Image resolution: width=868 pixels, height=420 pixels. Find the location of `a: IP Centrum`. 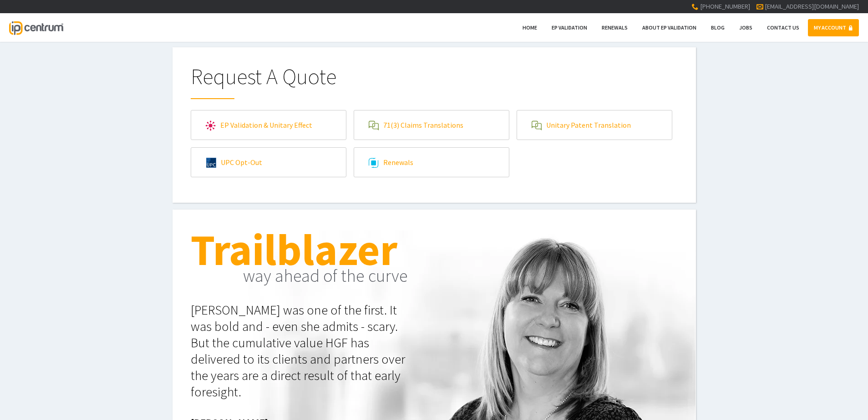

a: IP Centrum is located at coordinates (36, 27).